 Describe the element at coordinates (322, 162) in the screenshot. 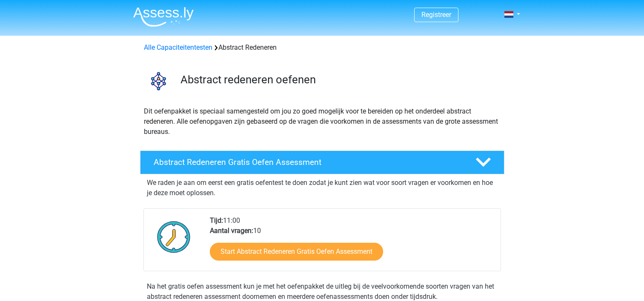

I see `a: Abstract Redeneren Gratis Oefen Assessment` at that location.